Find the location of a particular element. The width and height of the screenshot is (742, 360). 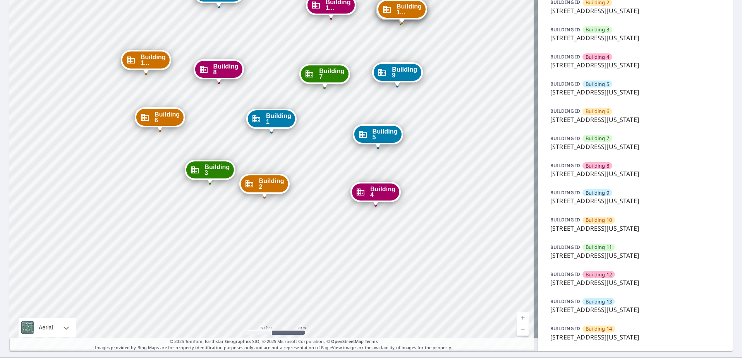

div: Dropped pin, building Building 6, Commercial property, 1315 e 89th st Kansas City, MO 64131 is located at coordinates (160, 119).